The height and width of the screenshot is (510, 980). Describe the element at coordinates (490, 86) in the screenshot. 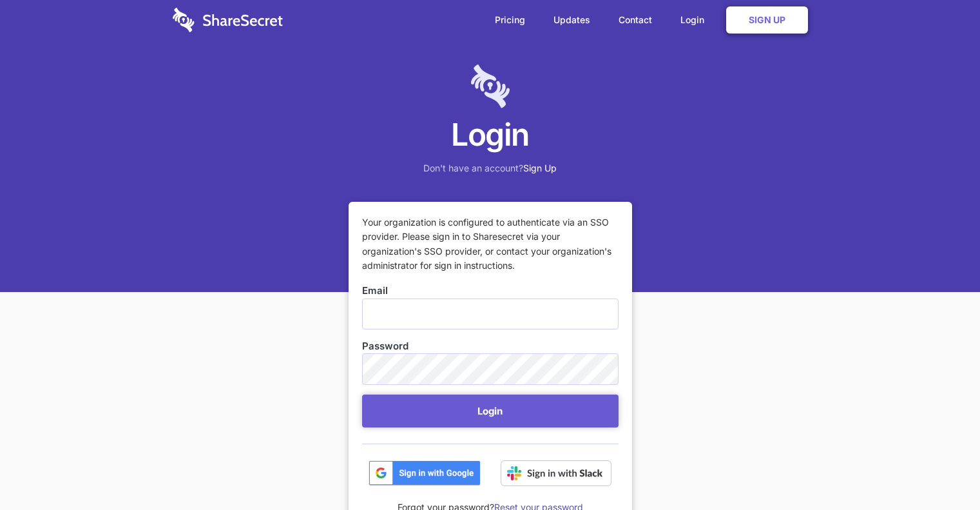

I see `img: logo-lt-purple-60x68@2x-c671a683ea72a1d466fb5d642181eefbee81c4e10ba9aed56c8e1d7e762e8086.png` at that location.